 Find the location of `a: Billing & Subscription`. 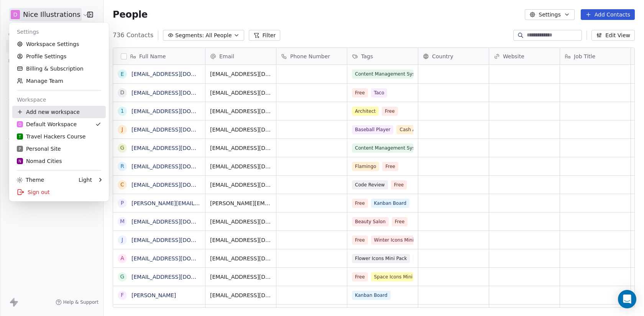

a: Billing & Subscription is located at coordinates (59, 69).